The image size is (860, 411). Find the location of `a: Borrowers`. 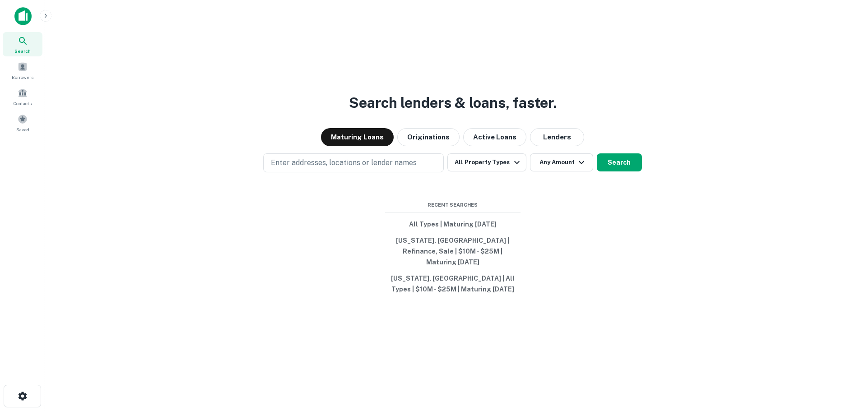

a: Borrowers is located at coordinates (23, 70).